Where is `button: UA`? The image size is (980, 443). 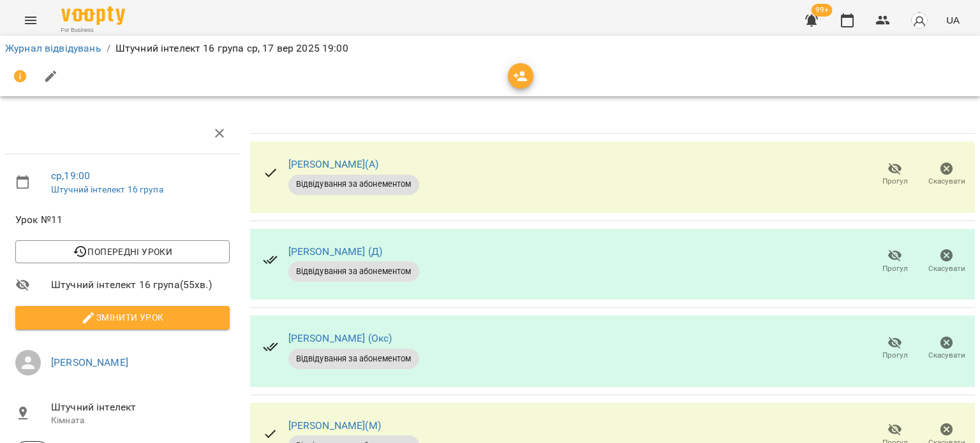
button: UA is located at coordinates (953, 20).